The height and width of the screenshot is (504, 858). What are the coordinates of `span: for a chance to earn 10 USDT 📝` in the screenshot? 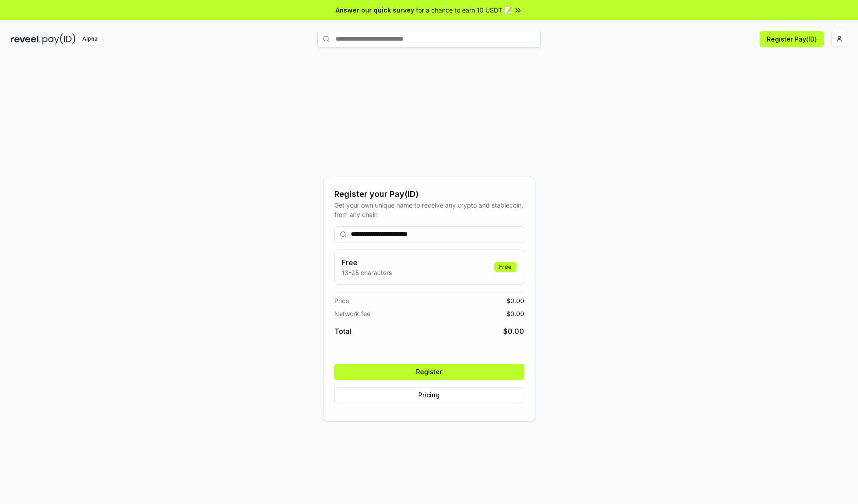 It's located at (464, 10).